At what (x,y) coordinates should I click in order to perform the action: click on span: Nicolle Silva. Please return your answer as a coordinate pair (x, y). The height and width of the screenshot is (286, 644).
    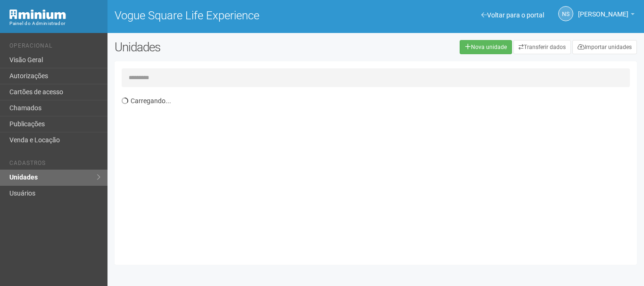
    Looking at the image, I should click on (603, 9).